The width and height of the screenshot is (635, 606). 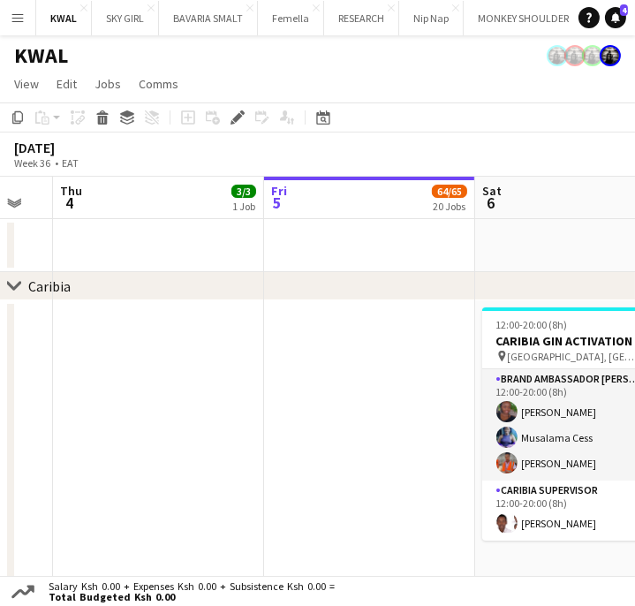 I want to click on a: 4, so click(x=616, y=18).